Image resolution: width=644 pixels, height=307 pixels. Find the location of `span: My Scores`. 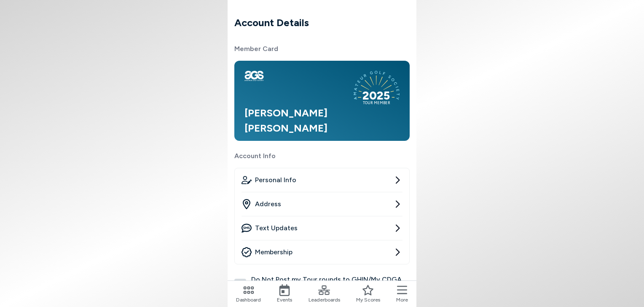

span: My Scores is located at coordinates (368, 300).